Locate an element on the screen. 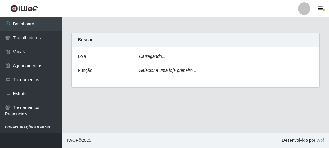 The height and width of the screenshot is (148, 329). img: CoreUI Logo is located at coordinates (24, 8).